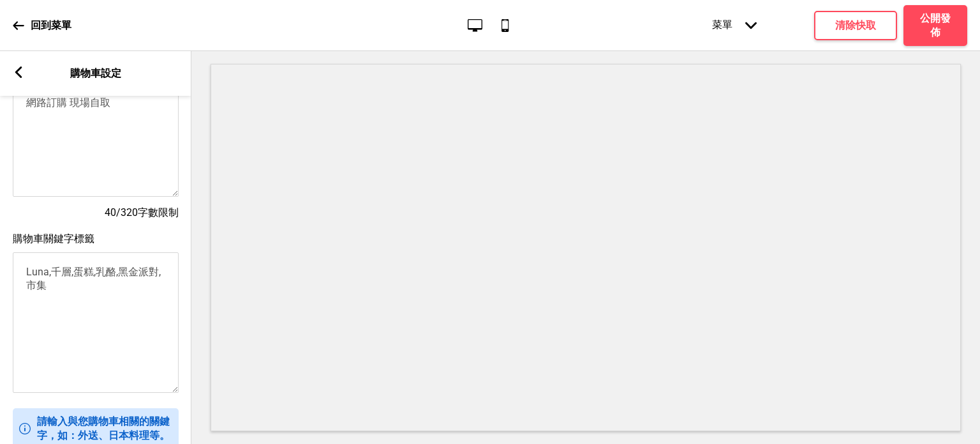  What do you see at coordinates (51, 26) in the screenshot?
I see `p: 回到菜單` at bounding box center [51, 26].